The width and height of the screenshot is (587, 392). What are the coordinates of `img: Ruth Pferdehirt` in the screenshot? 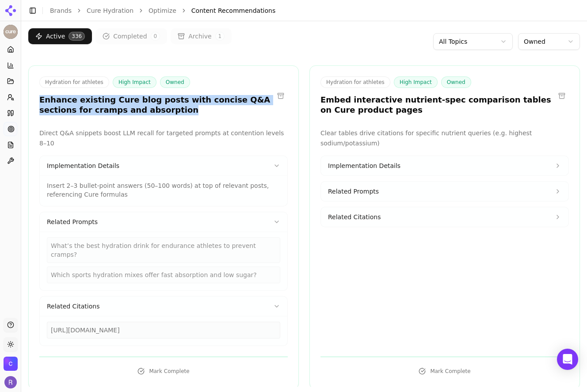 It's located at (11, 382).